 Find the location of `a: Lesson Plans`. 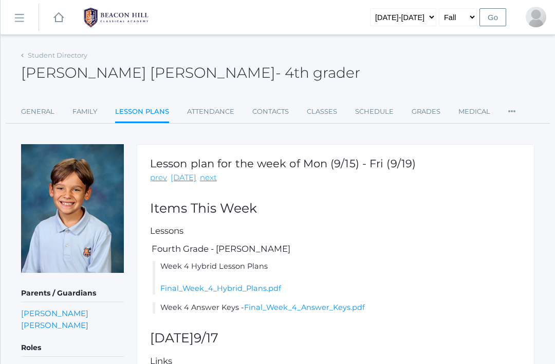

a: Lesson Plans is located at coordinates (142, 112).